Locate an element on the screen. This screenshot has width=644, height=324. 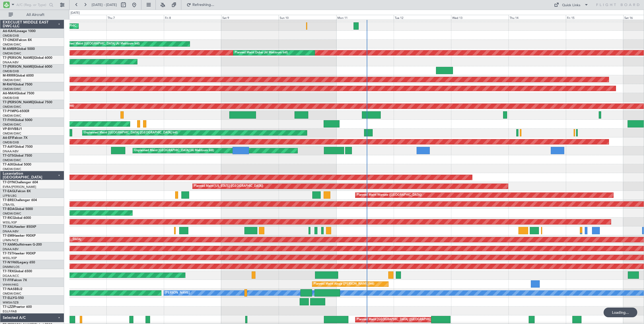
a: T7-AIXGlobal 5000 is located at coordinates (17, 165).